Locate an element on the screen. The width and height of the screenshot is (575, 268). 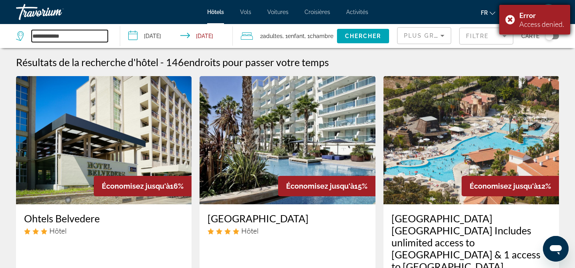
div: Error is located at coordinates (542, 15).